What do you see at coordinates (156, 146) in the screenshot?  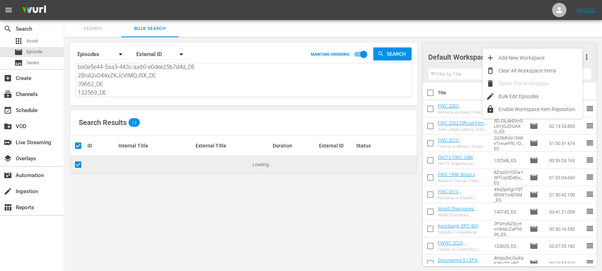 I see `div: Internal Title` at bounding box center [156, 146].